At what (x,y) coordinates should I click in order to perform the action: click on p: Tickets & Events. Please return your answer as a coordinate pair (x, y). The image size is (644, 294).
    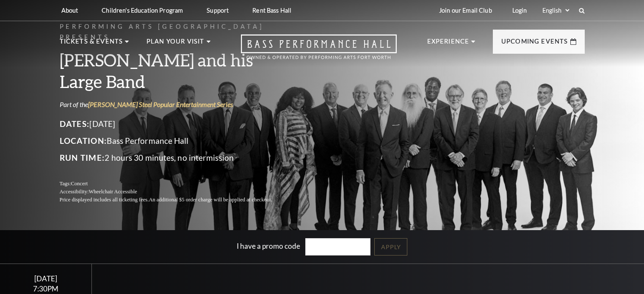
    Looking at the image, I should click on (91, 44).